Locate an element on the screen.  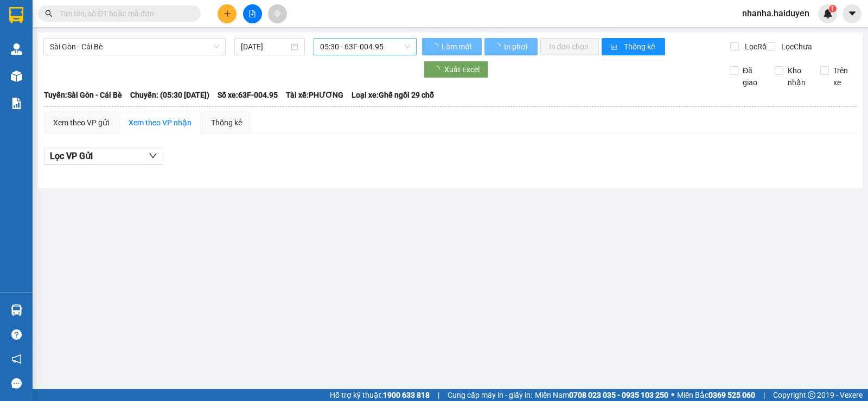
img: logo-vxr is located at coordinates (16, 15).